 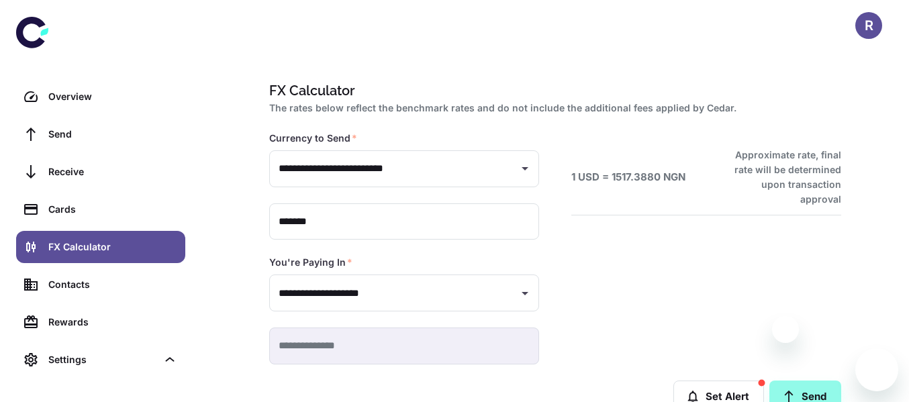 What do you see at coordinates (113, 322) in the screenshot?
I see `div: Rewards` at bounding box center [113, 322].